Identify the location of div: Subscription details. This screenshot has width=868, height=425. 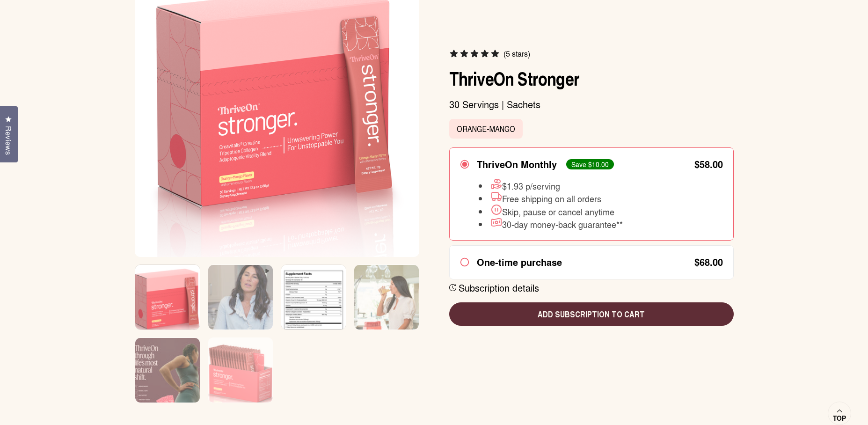
(499, 288).